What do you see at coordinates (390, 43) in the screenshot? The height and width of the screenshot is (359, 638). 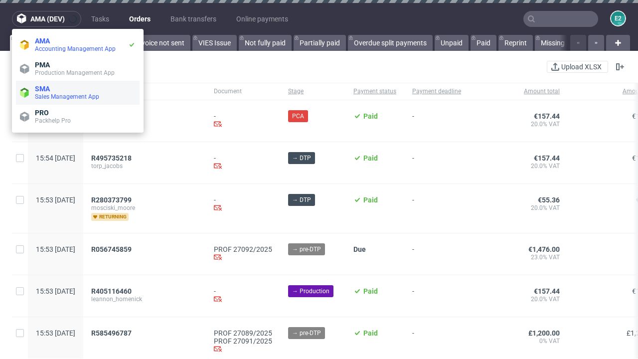 I see `a: Overdue split payments` at bounding box center [390, 43].